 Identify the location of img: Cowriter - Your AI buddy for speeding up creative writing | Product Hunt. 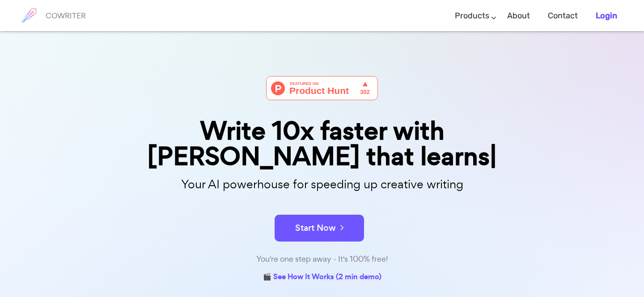
(322, 88).